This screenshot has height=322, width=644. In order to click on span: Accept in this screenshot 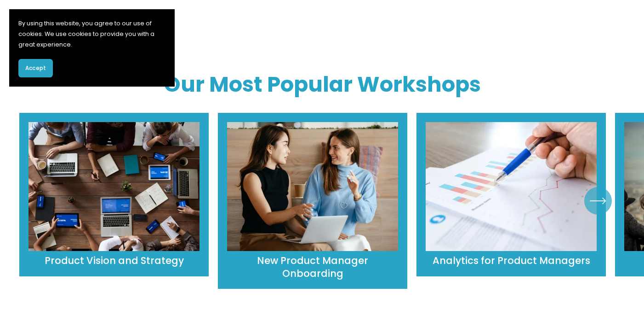, I will do `click(35, 68)`.